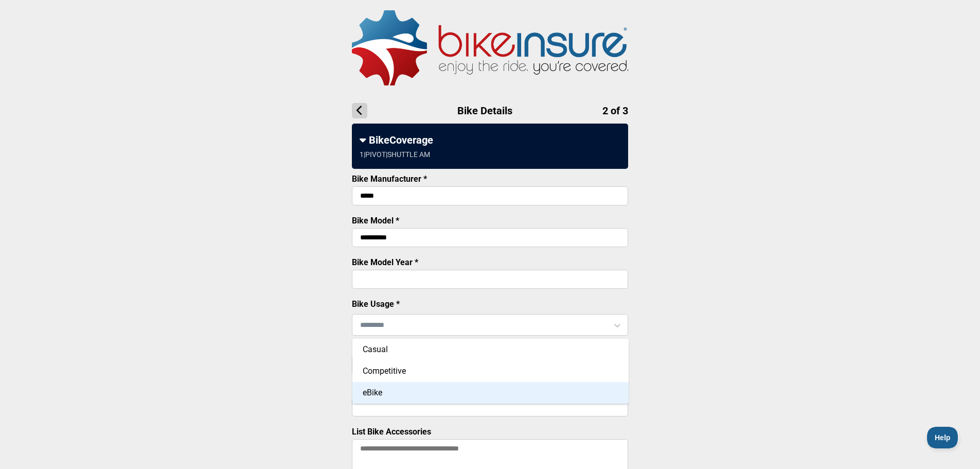 Image resolution: width=980 pixels, height=469 pixels. What do you see at coordinates (384, 262) in the screenshot?
I see `label: Bike Model Year *` at bounding box center [384, 262].